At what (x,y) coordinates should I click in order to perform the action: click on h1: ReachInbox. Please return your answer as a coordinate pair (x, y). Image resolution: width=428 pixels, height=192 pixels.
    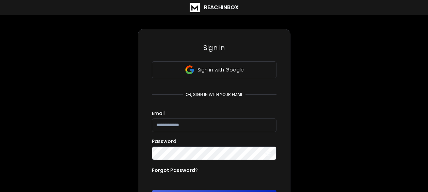
    Looking at the image, I should click on (221, 7).